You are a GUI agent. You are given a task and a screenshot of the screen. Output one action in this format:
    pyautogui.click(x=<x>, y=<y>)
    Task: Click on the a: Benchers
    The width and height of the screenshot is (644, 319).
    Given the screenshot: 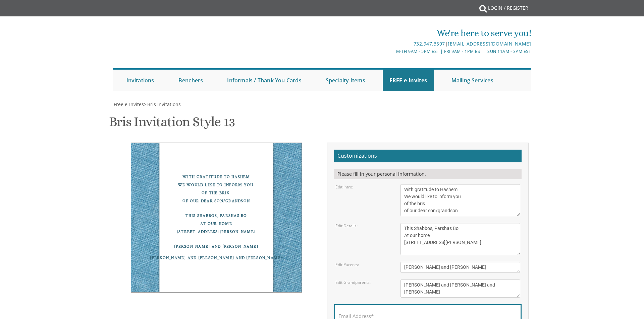 What is the action you would take?
    pyautogui.click(x=191, y=80)
    